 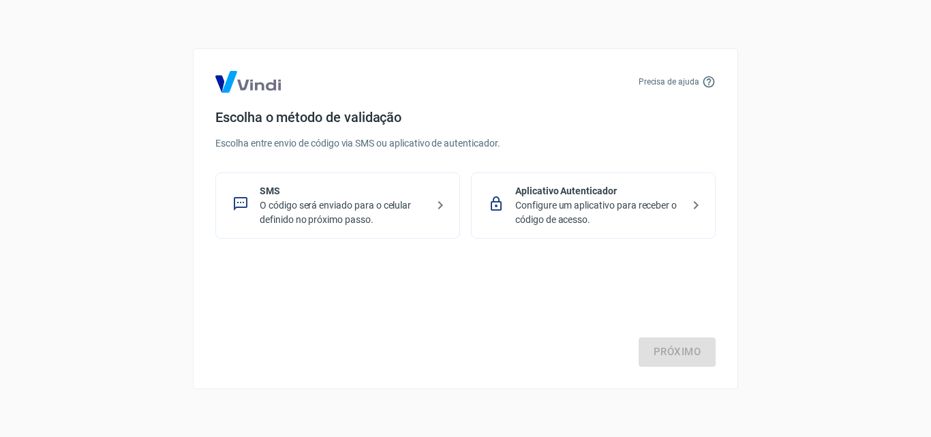 I want to click on p: O código será enviado para o celular definido no próximo passo., so click(x=343, y=213).